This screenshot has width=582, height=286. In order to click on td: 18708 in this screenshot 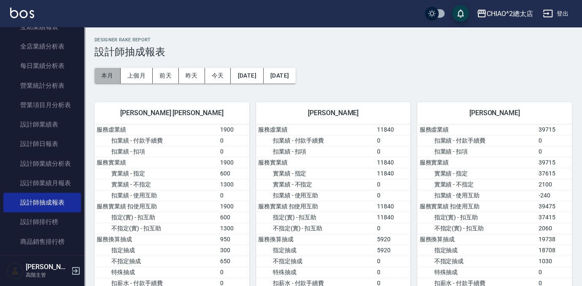, I will do `click(554, 250)`.